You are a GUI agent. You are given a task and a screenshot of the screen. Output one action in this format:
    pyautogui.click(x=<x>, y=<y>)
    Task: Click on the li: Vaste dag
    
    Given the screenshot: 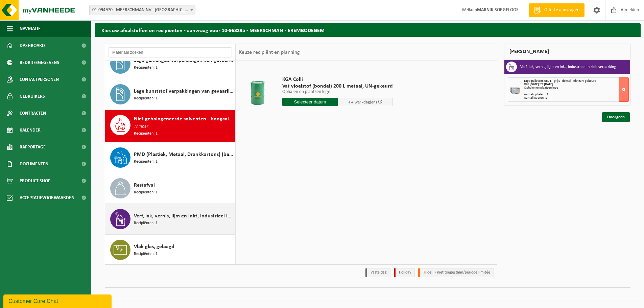 What is the action you would take?
    pyautogui.click(x=378, y=272)
    